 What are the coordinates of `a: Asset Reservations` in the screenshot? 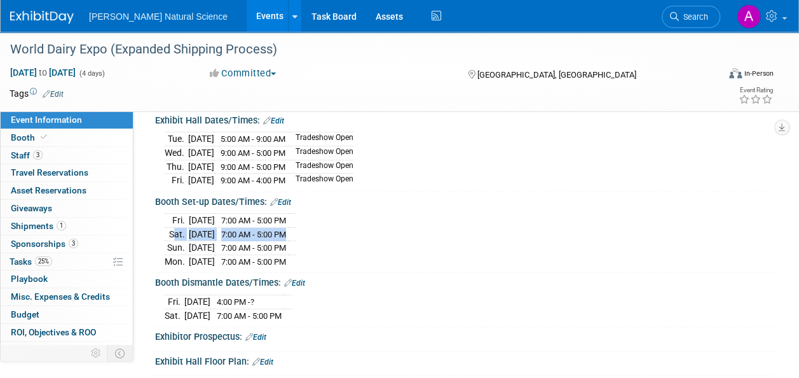 It's located at (67, 190).